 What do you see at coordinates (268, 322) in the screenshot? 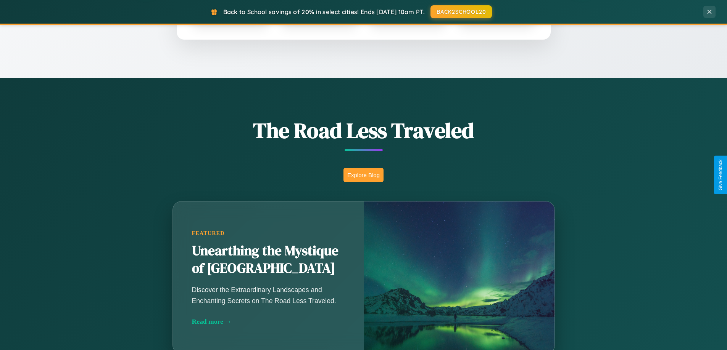
I see `div: Read more →` at bounding box center [268, 322].